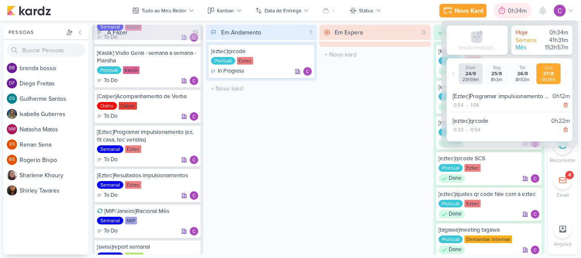 This screenshot has width=581, height=258. What do you see at coordinates (107, 106) in the screenshot?
I see `div: Diário` at bounding box center [107, 106].